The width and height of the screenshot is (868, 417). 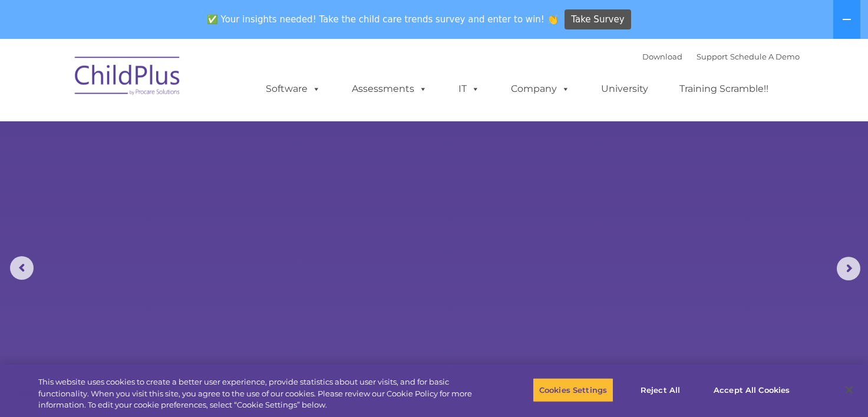 What do you see at coordinates (128, 78) in the screenshot?
I see `img: ChildPlus by Procare Solutions` at bounding box center [128, 78].